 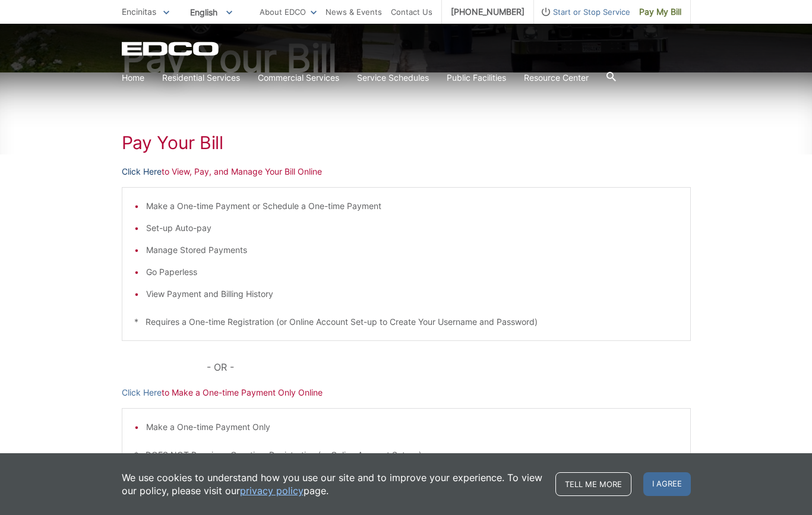 I want to click on li: Make a One-time Payment Only, so click(x=413, y=428).